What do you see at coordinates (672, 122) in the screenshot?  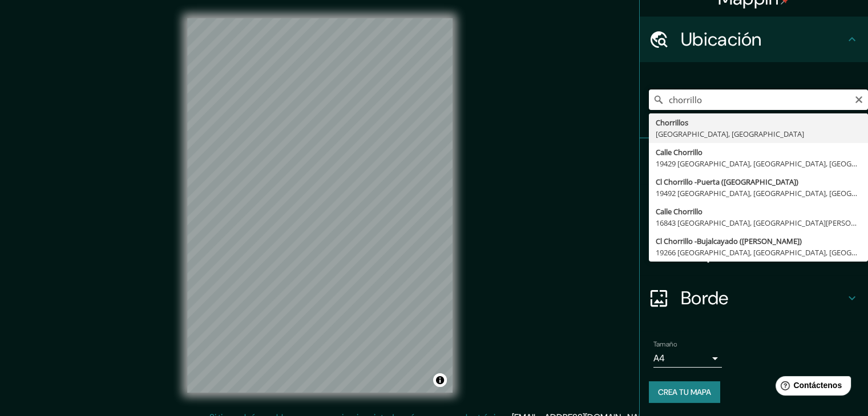 I see `font: Chorrillos` at bounding box center [672, 122].